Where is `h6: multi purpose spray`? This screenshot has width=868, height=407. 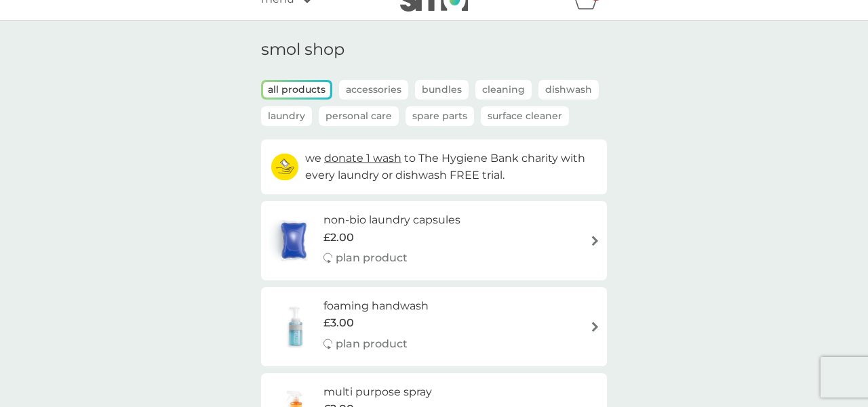 h6: multi purpose spray is located at coordinates (378, 392).